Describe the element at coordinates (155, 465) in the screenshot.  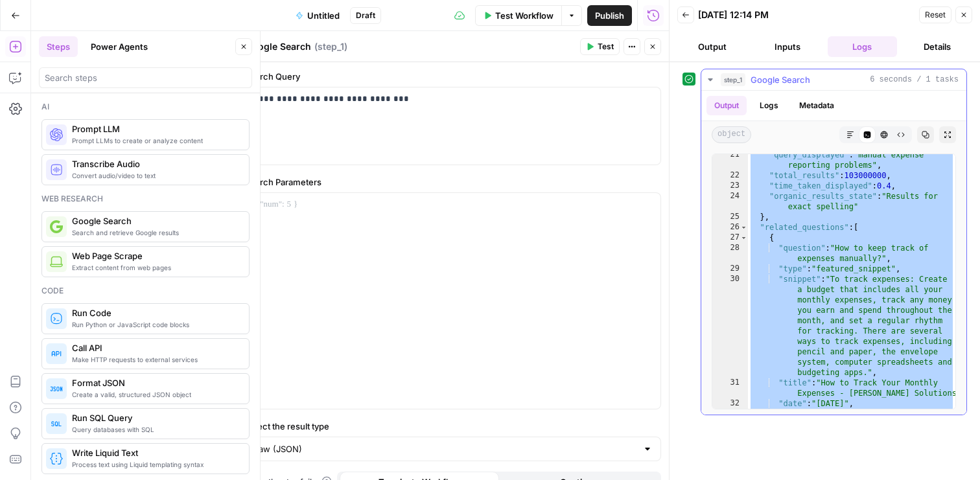
I see `span: Process text using Liquid templating syntax` at that location.